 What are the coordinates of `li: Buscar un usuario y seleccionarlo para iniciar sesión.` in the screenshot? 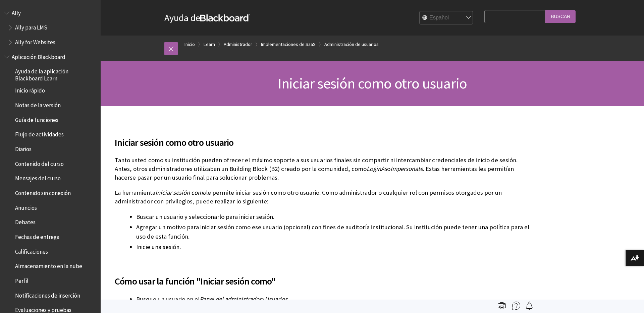 It's located at (333, 217).